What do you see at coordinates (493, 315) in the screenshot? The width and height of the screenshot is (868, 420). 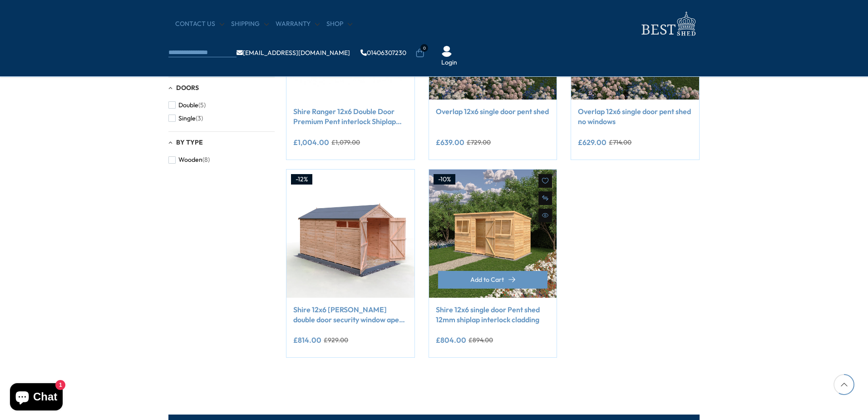 I see `a: Shire 12x6 single door Pent shed 12mm shiplap interlock cladding` at bounding box center [493, 315].